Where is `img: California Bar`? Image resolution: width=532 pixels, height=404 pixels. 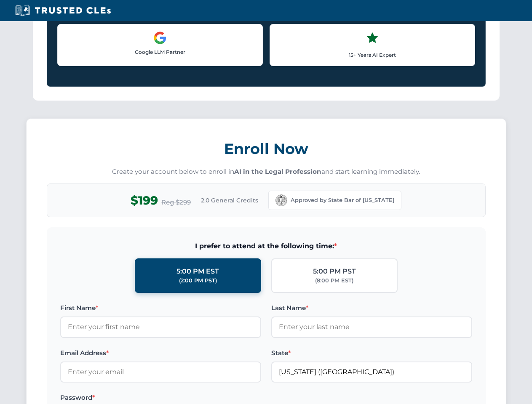
img: California Bar is located at coordinates (281, 200).